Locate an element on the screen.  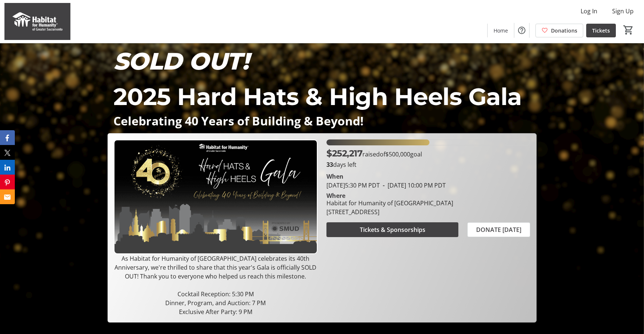
em: SOLD OUT! is located at coordinates (181, 61).